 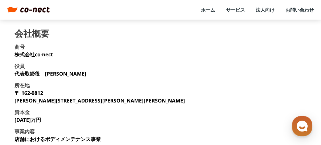 I want to click on h2: 会社概要, so click(x=32, y=33).